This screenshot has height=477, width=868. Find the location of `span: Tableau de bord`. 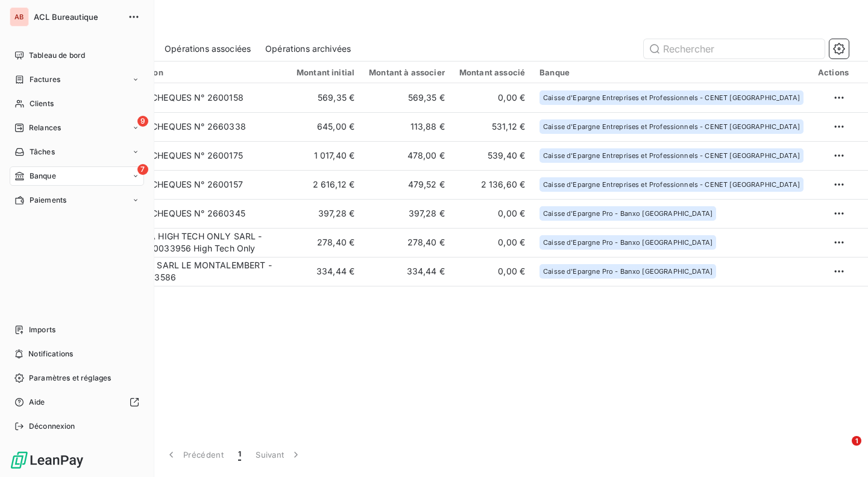

span: Tableau de bord is located at coordinates (57, 55).